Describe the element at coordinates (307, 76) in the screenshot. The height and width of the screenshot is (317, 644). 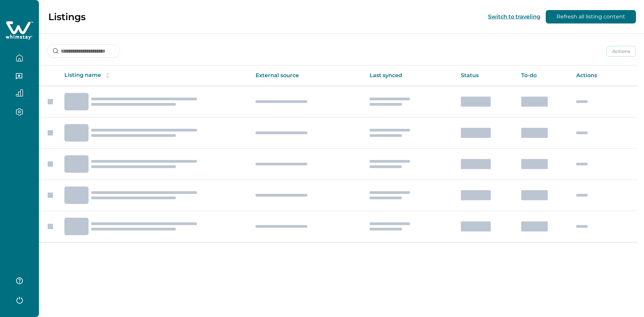
I see `th: External source` at that location.